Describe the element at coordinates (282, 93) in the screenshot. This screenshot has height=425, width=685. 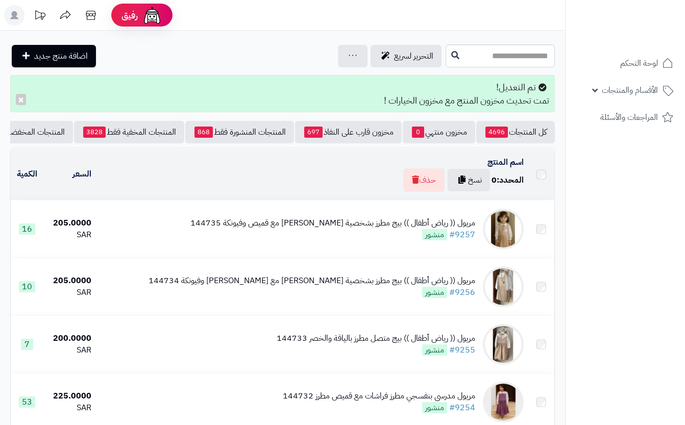
I see `div: تم التعديل! تمت تحديث مخزون المنتج مع مخزون الخيارات !` at that location.